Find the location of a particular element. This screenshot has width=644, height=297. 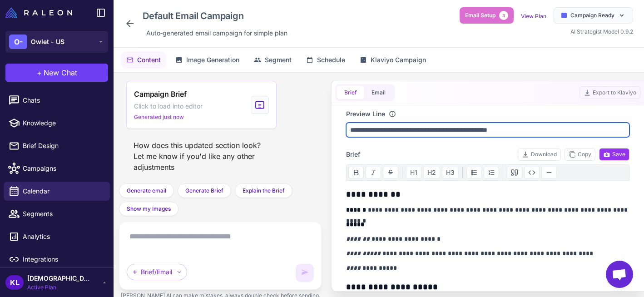

span: Generate Brief is located at coordinates (205, 191).